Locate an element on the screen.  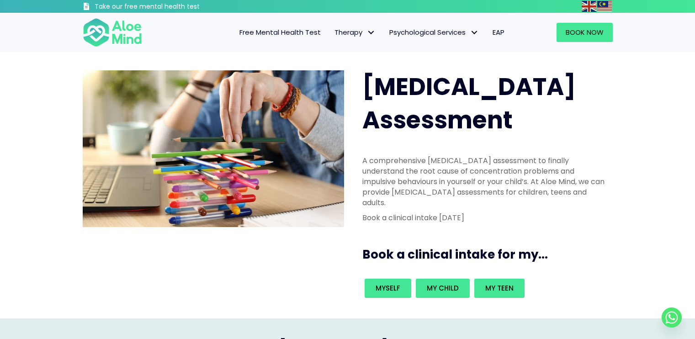
img: ADHD photo is located at coordinates (213, 148).